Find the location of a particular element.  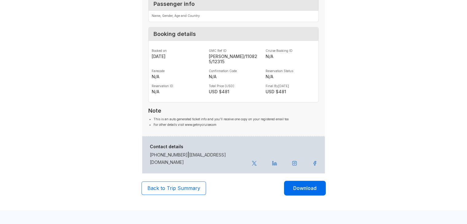

div: Booking details is located at coordinates (233, 34).